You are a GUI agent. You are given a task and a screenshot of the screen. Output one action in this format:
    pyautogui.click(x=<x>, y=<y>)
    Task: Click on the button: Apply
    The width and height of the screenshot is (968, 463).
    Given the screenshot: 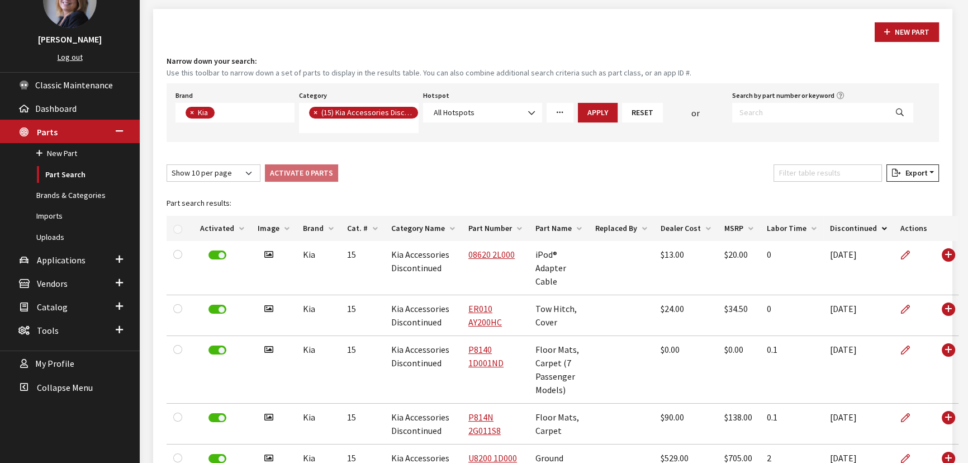 What is the action you would take?
    pyautogui.click(x=597, y=112)
    